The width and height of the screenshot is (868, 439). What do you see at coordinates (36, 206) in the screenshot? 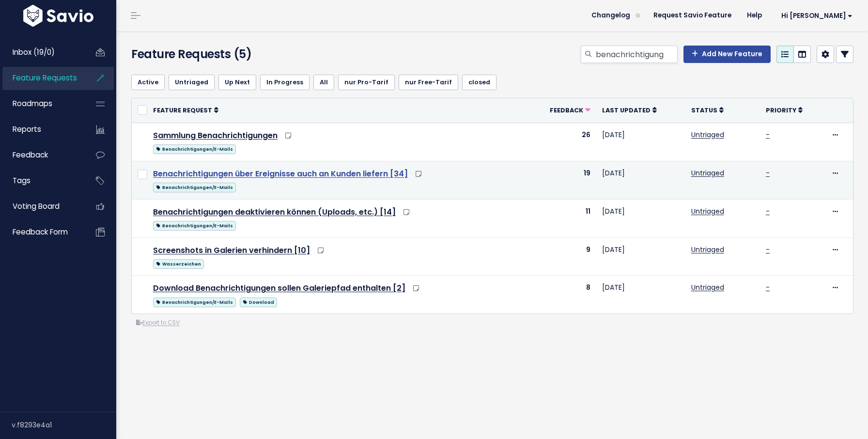
I see `span: Voting Board` at bounding box center [36, 206].